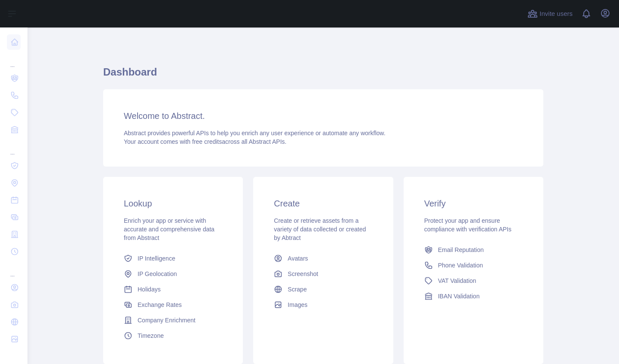 The height and width of the screenshot is (364, 619). Describe the element at coordinates (173, 305) in the screenshot. I see `a: Exchange Rates` at that location.